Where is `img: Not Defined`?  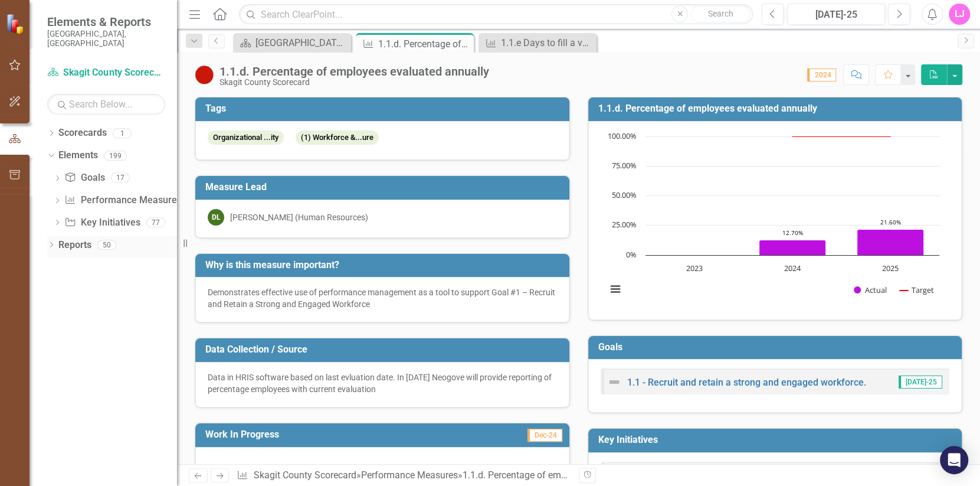 img: Not Defined is located at coordinates (614, 382).